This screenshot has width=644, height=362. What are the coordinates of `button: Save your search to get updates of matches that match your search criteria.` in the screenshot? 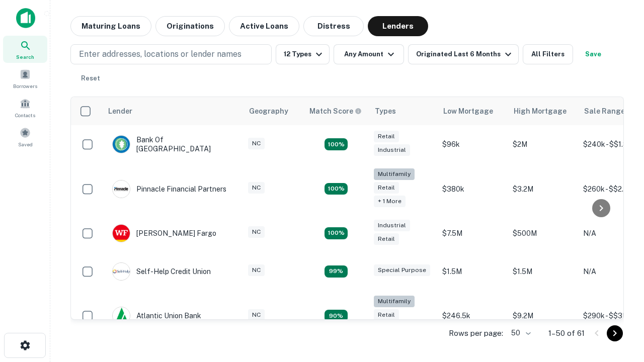 It's located at (593, 55).